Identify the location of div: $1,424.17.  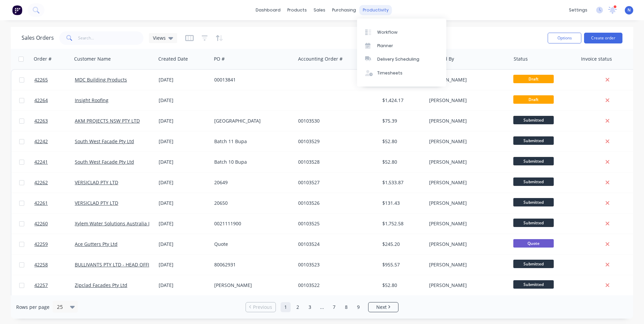
(401, 100).